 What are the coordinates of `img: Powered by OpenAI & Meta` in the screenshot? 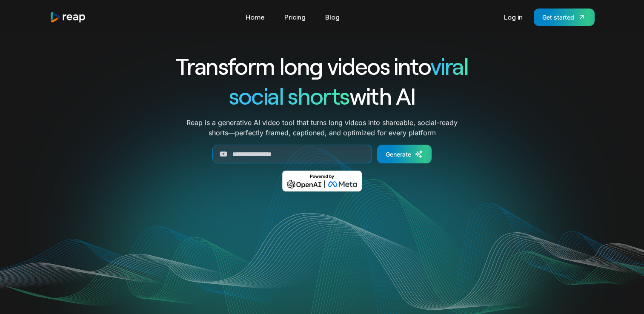 It's located at (322, 181).